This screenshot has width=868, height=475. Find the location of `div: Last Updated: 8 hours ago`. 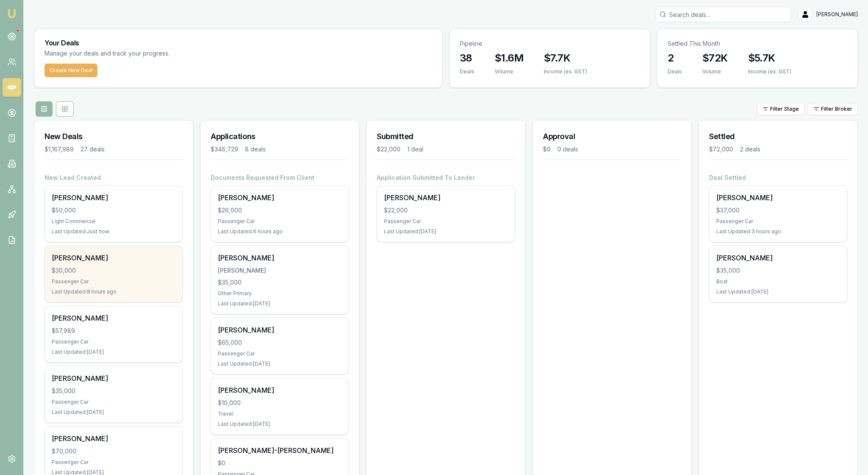

div: Last Updated: 8 hours ago is located at coordinates (113, 292).